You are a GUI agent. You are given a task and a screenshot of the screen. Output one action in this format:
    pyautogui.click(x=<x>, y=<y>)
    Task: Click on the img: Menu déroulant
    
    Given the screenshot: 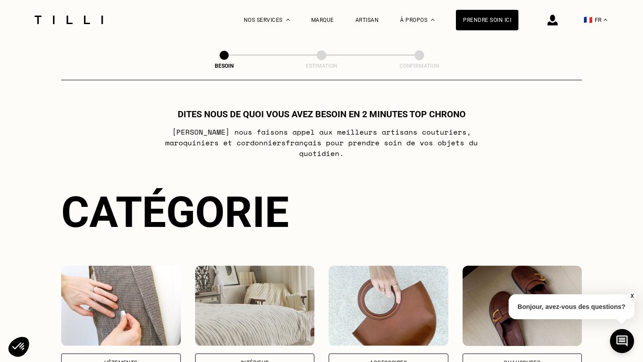 What is the action you would take?
    pyautogui.click(x=288, y=20)
    